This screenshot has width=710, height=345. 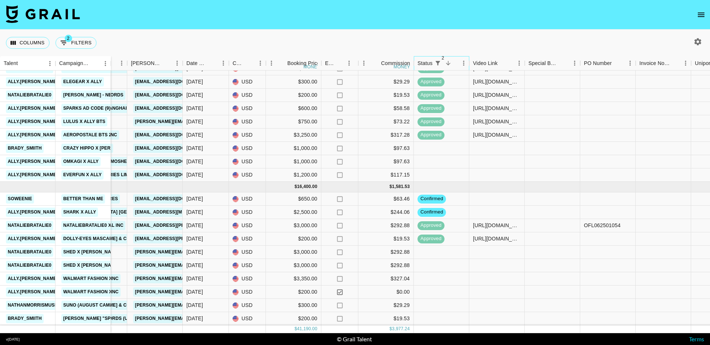 What do you see at coordinates (87, 108) in the screenshot?
I see `a: Sparks Ad Code (9)` at bounding box center [87, 108].